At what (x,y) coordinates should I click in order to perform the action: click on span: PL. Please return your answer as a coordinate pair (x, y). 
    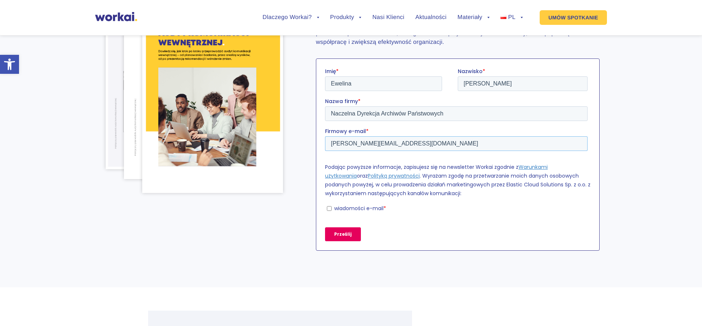
    Looking at the image, I should click on (512, 17).